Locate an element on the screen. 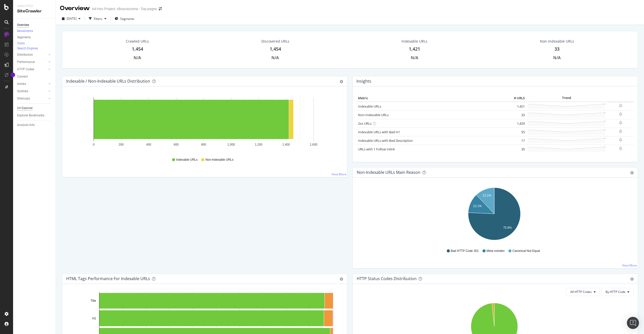 Image resolution: width=644 pixels, height=334 pixels. span: Non-Indexable URLs is located at coordinates (219, 159).